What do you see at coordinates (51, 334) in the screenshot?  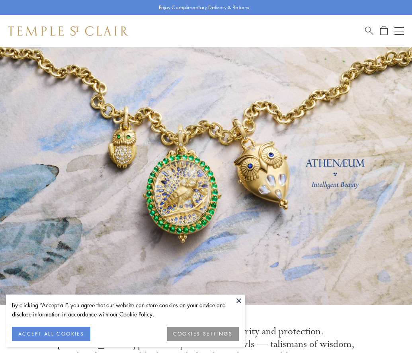 I see `button: ACCEPT ALL COOKIES` at bounding box center [51, 334].